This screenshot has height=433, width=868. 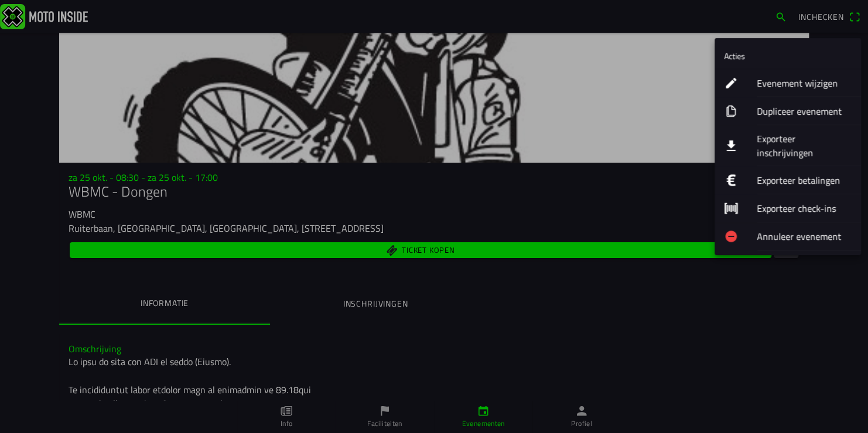 I want to click on ion-icon: remove circle, so click(x=731, y=236).